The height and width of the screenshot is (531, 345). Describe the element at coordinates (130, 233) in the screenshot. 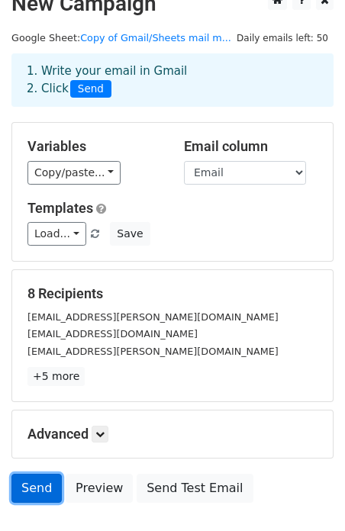

I see `button: Save` at that location.